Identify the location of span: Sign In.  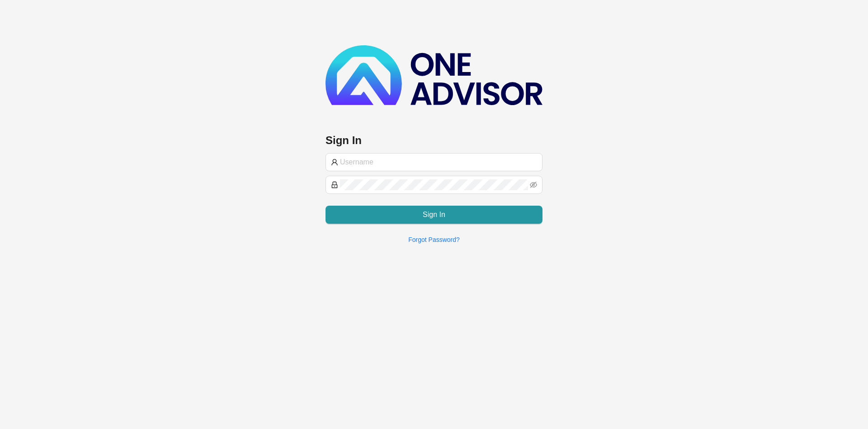
(434, 214).